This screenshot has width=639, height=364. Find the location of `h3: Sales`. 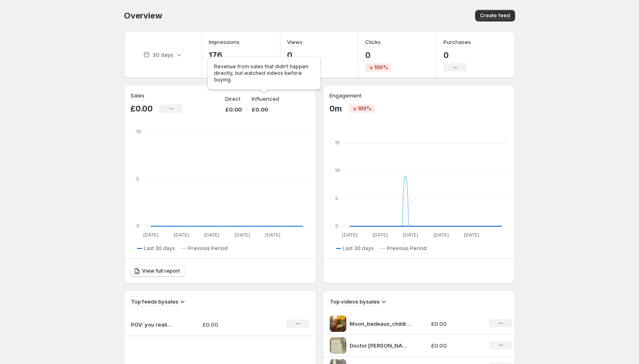

h3: Sales is located at coordinates (138, 96).